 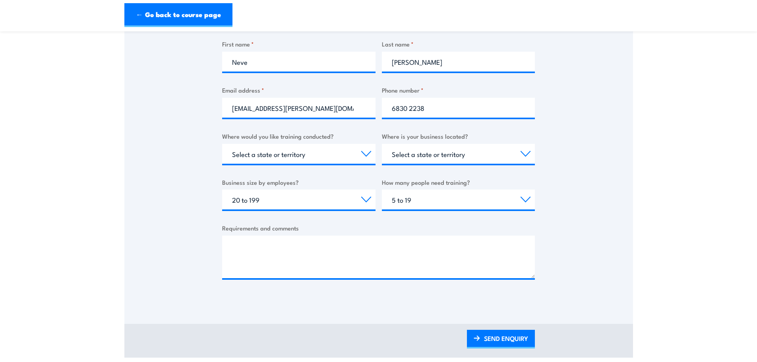 I want to click on a: ← Go back to course page, so click(x=178, y=15).